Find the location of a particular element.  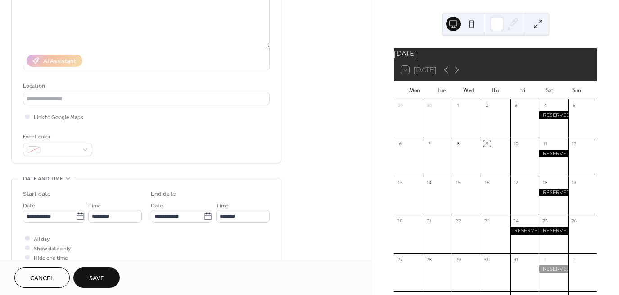

div: 5 is located at coordinates (574, 105).